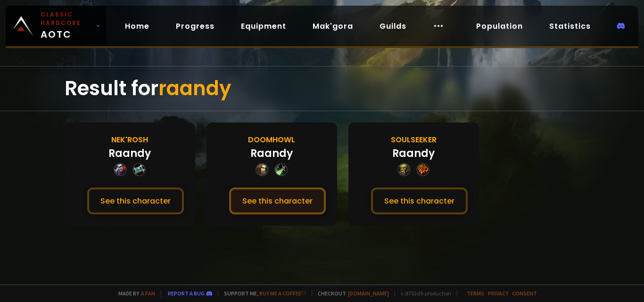 This screenshot has width=644, height=302. What do you see at coordinates (475, 293) in the screenshot?
I see `a: Terms` at bounding box center [475, 293].